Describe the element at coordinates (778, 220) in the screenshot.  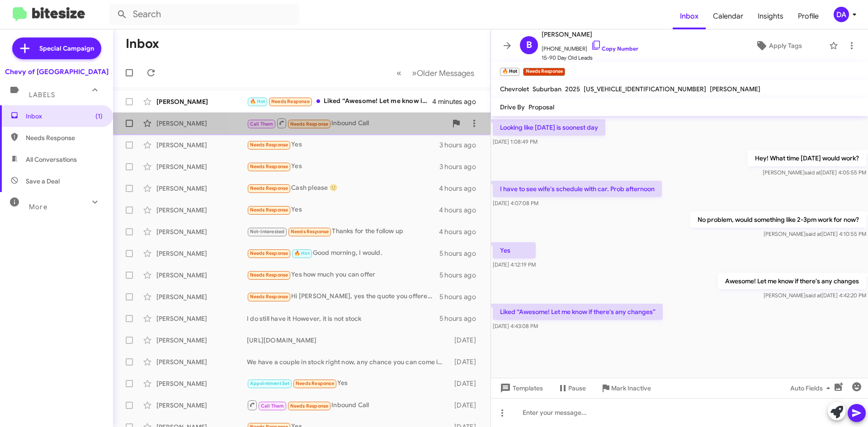
I see `p: No problem, would something like 2-3pm work for now?` at that location.